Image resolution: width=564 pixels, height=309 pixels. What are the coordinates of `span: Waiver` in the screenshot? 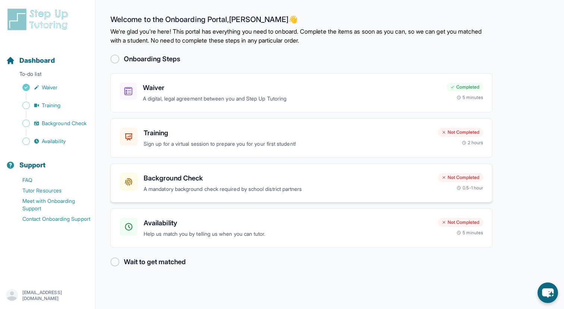 It's located at (50, 87).